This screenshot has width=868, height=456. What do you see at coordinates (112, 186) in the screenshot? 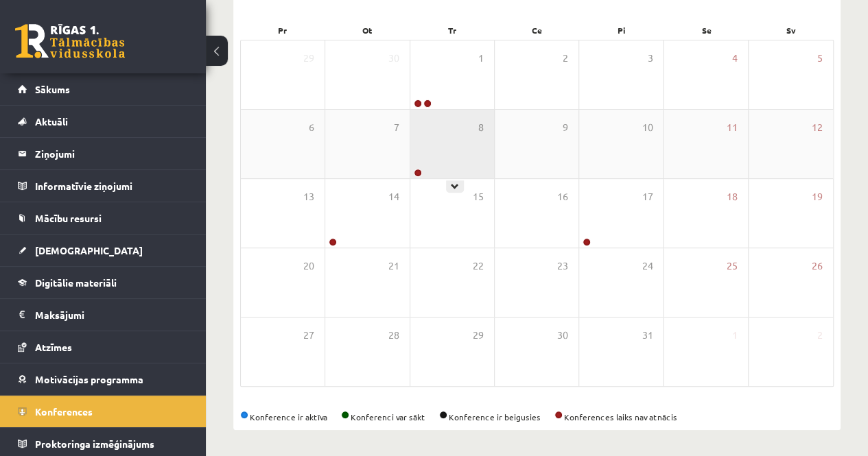
I see `legend: Informatīvie ziņojumi` at bounding box center [112, 186].